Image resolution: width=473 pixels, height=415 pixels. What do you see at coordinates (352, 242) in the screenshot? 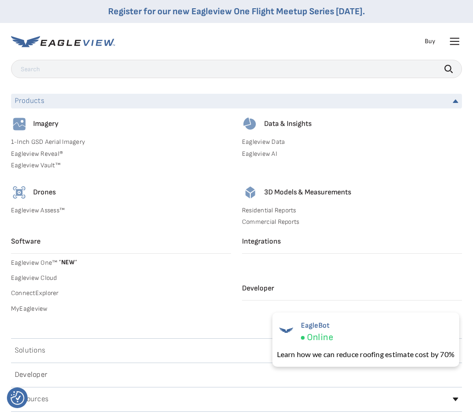
I see `h4: Integrations` at bounding box center [352, 242].